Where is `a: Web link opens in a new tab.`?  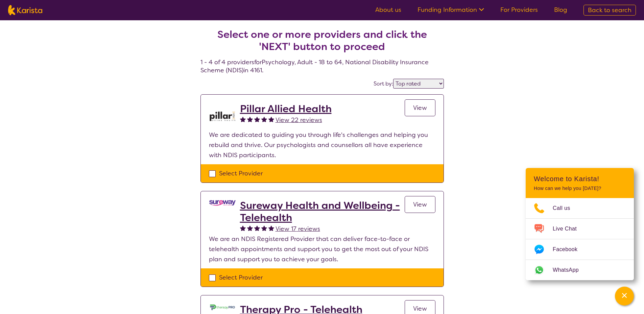 a: Web link opens in a new tab. is located at coordinates (580, 270).